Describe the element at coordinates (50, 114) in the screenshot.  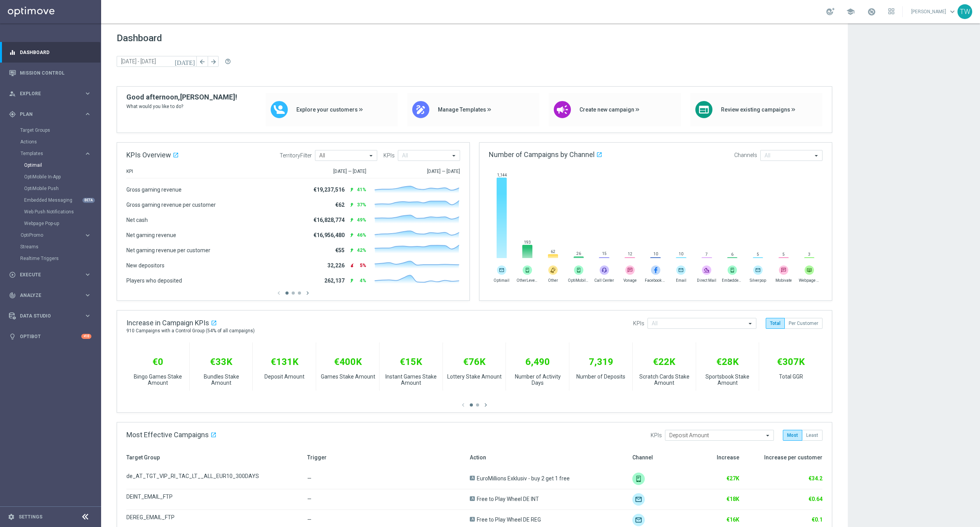
I see `button: gps_fixed Plan keyboard_arrow_right` at that location.